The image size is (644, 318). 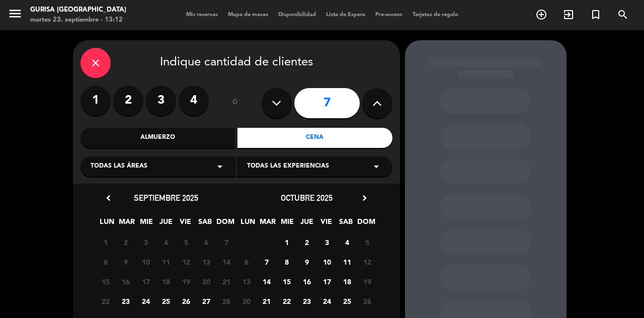 What do you see at coordinates (595, 15) in the screenshot?
I see `i: turned_in_not` at bounding box center [595, 15].